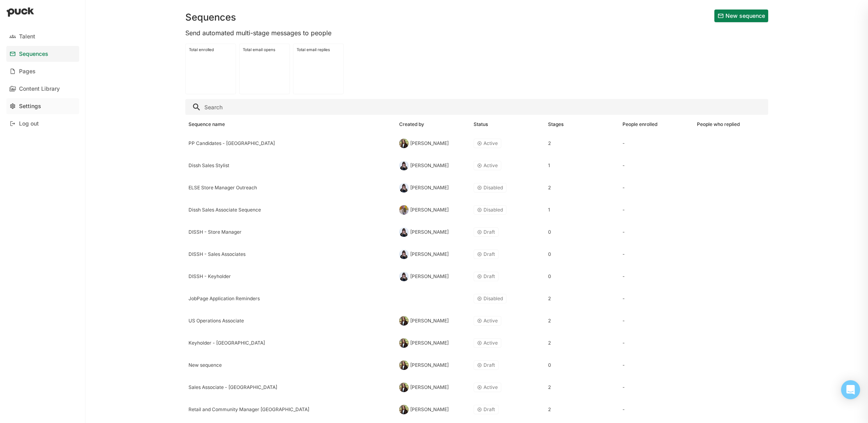 The image size is (868, 423). What do you see at coordinates (851, 389) in the screenshot?
I see `div: Open Intercom Messenger` at bounding box center [851, 389].